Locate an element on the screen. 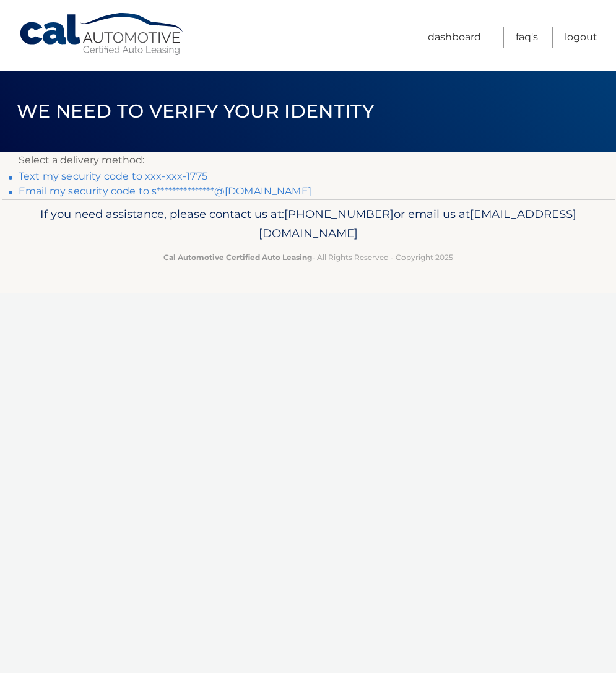 The height and width of the screenshot is (673, 616). a: Cal Automotive is located at coordinates (102, 34).